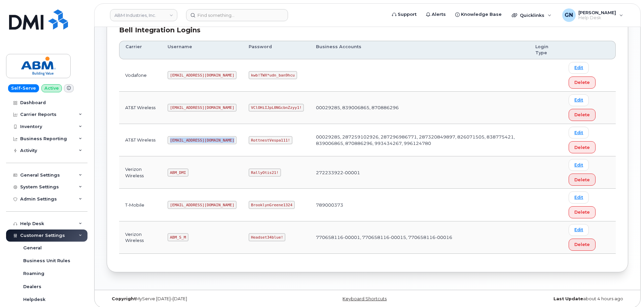  What do you see at coordinates (420, 172) in the screenshot?
I see `td: 272233922-00001` at bounding box center [420, 172].